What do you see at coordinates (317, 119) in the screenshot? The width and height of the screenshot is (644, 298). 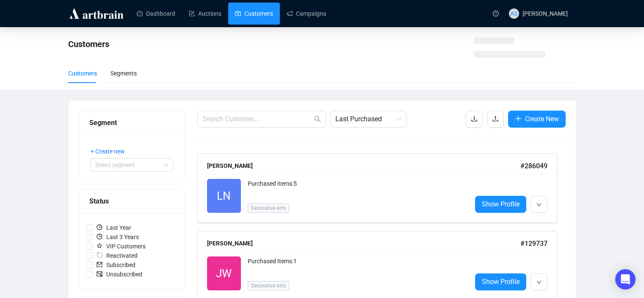 I see `span: search` at bounding box center [317, 119].